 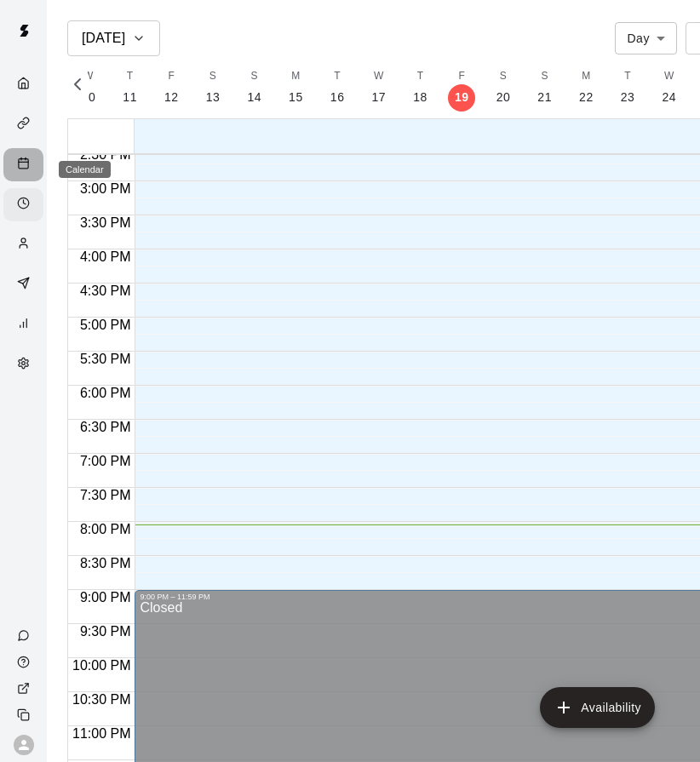 What do you see at coordinates (25, 635) in the screenshot?
I see `a: Contact Us` at bounding box center [25, 635].